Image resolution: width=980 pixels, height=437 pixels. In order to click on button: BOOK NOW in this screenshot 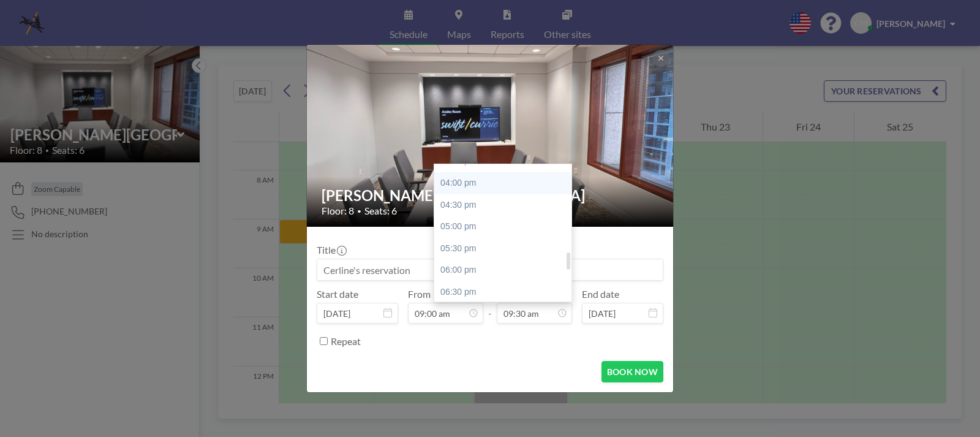, I will do `click(632, 371)`.